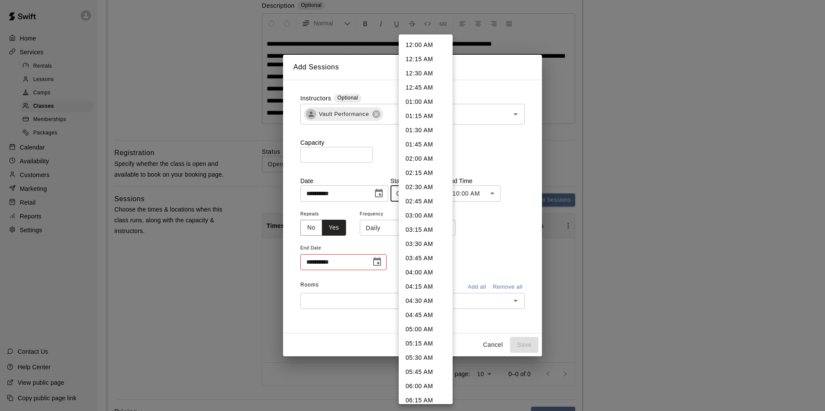 This screenshot has width=825, height=411. I want to click on li: 04:30 AM, so click(425, 301).